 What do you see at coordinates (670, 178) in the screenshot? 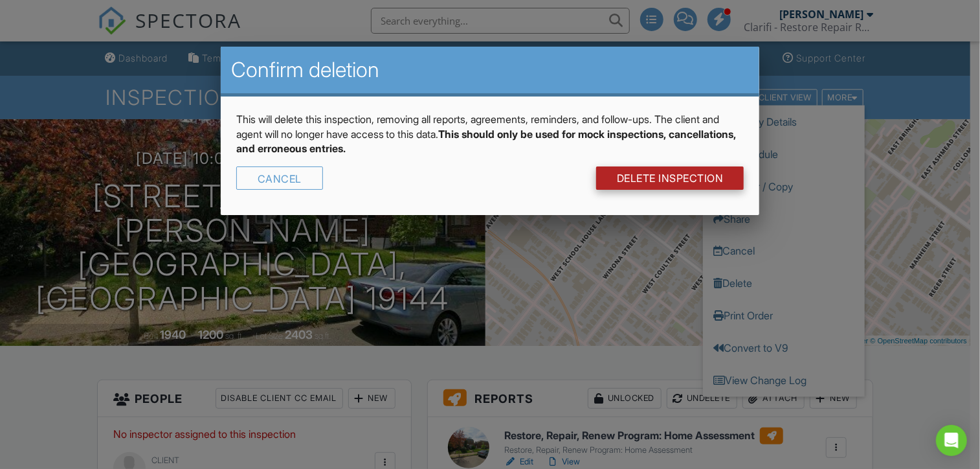
I see `a: DELETE Inspection` at bounding box center [670, 178].